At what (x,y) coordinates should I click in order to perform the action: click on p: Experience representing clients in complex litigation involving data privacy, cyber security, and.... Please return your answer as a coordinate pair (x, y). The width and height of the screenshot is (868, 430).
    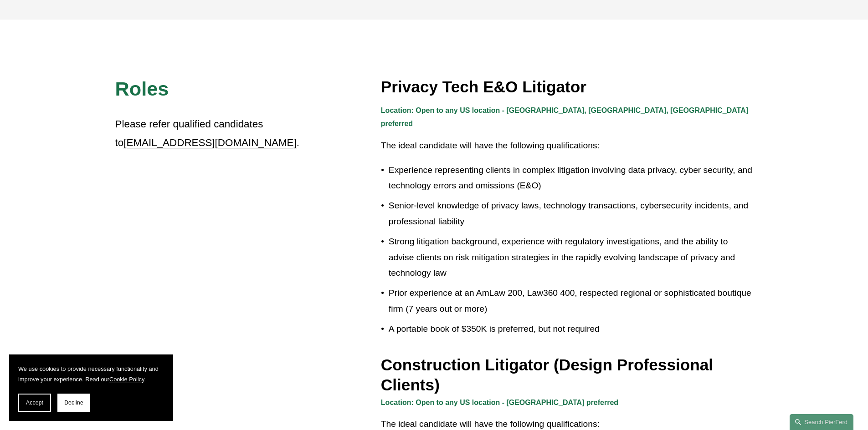
    Looking at the image, I should click on (571, 178).